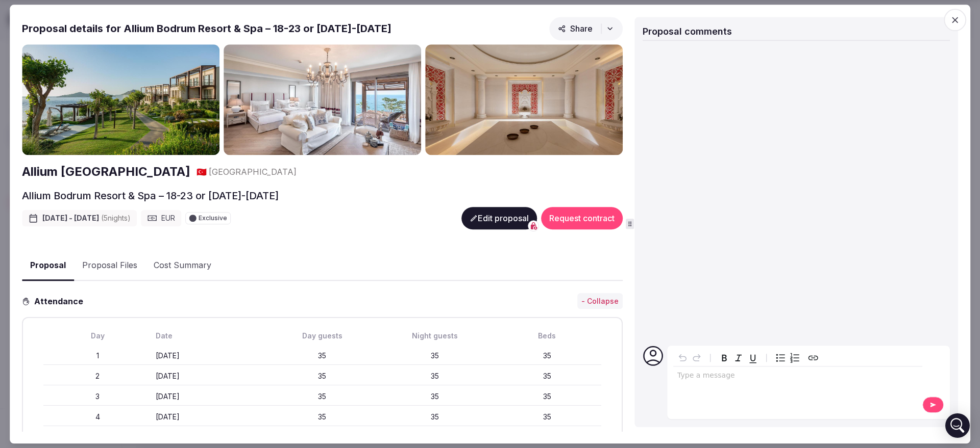 The height and width of the screenshot is (448, 980). Describe the element at coordinates (209, 336) in the screenshot. I see `div: Date` at that location.